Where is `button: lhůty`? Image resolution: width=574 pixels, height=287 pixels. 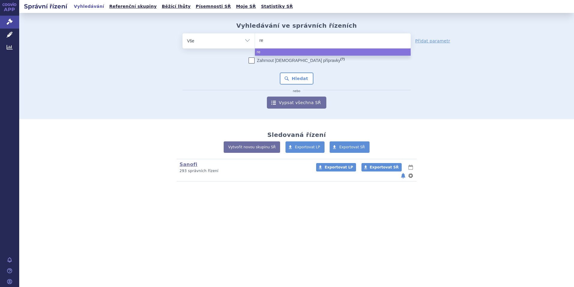 button: lhůty is located at coordinates (411, 167).